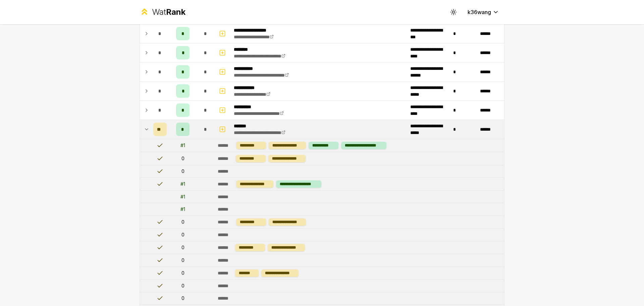 The height and width of the screenshot is (306, 644). I want to click on span: k36wang, so click(479, 12).